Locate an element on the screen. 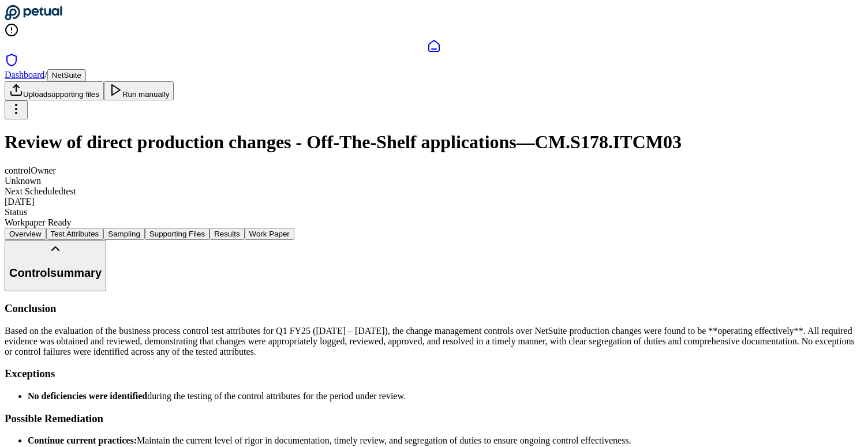 The image size is (868, 447). strong: Continue current practices: is located at coordinates (82, 440).